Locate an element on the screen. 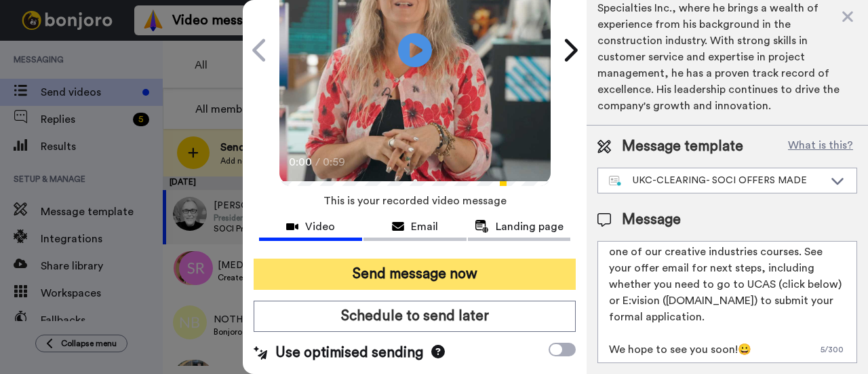  span: Use optimised sending is located at coordinates (350, 353).